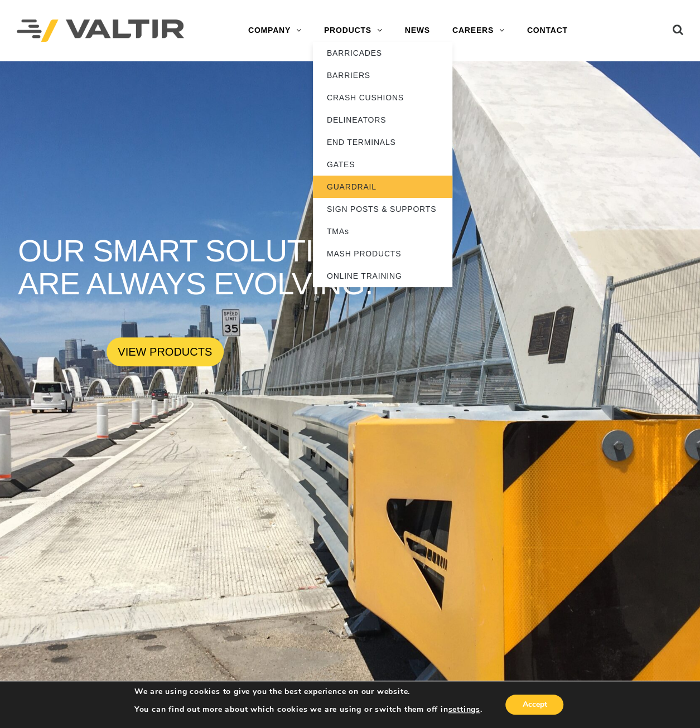 This screenshot has height=728, width=700. Describe the element at coordinates (308, 710) in the screenshot. I see `p: You can find out more about which cookies we are using or switch them off in .` at that location.